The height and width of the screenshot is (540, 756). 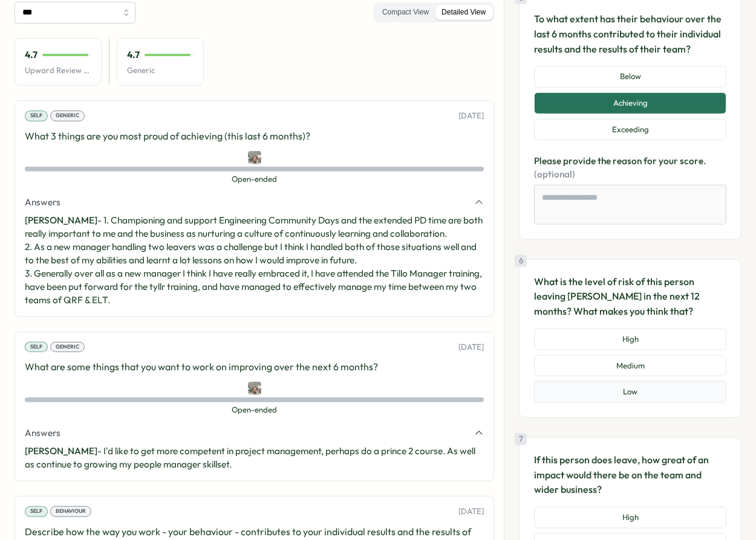 What do you see at coordinates (692, 161) in the screenshot?
I see `span: score.` at bounding box center [692, 161].